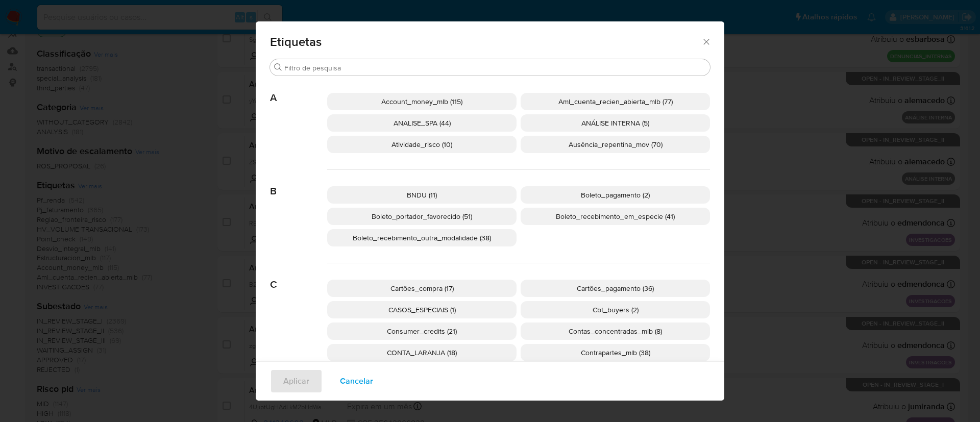  What do you see at coordinates (422, 123) in the screenshot?
I see `div: ANALISE_SPA (44)` at bounding box center [422, 123].